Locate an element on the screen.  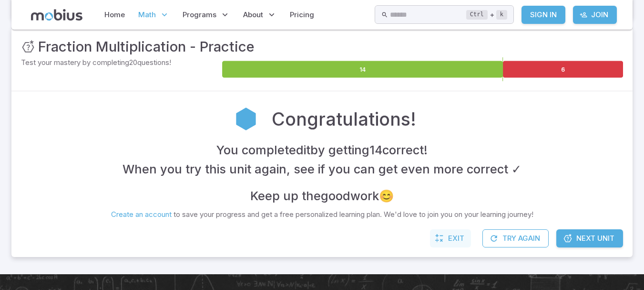
h2: Congratulations! is located at coordinates (344, 119).